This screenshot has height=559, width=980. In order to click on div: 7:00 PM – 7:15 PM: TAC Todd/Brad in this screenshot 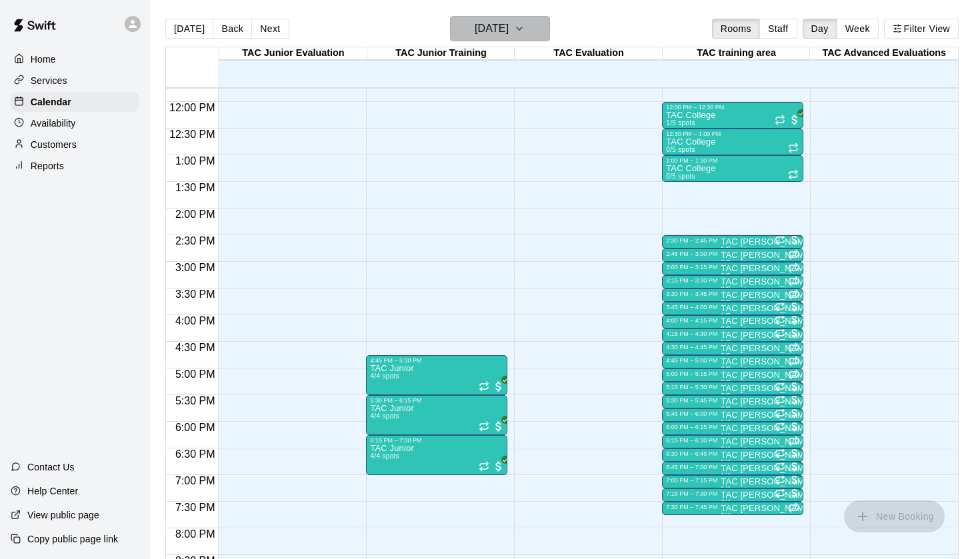, I will do `click(733, 482)`.